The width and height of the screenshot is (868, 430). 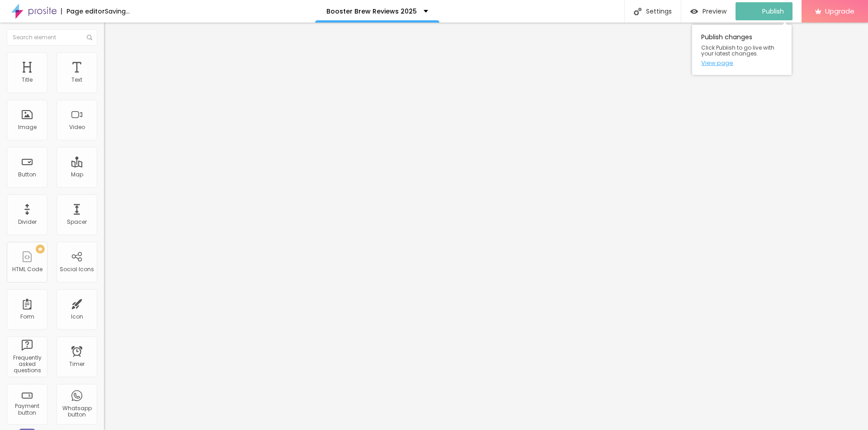 I want to click on div: Payment button, so click(x=27, y=409).